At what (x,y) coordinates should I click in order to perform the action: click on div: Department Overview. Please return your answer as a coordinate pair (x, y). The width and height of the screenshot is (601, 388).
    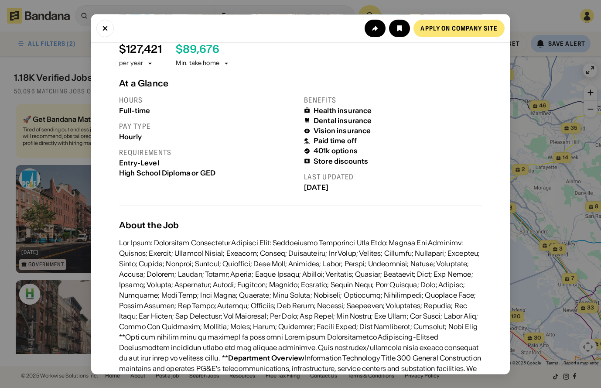
    Looking at the image, I should click on (266, 358).